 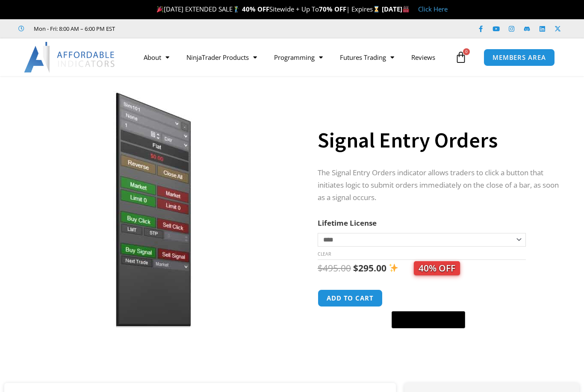 I want to click on nav: Menu, so click(x=294, y=57).